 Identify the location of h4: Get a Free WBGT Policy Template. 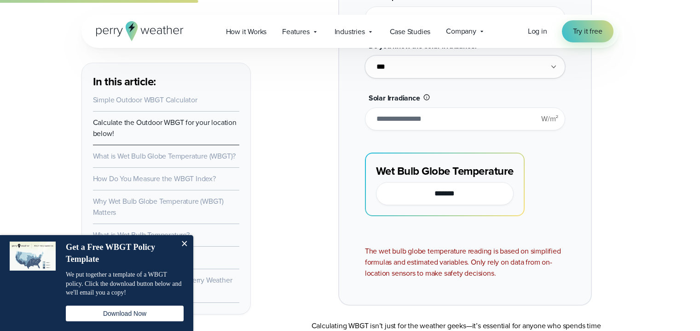
(120, 253).